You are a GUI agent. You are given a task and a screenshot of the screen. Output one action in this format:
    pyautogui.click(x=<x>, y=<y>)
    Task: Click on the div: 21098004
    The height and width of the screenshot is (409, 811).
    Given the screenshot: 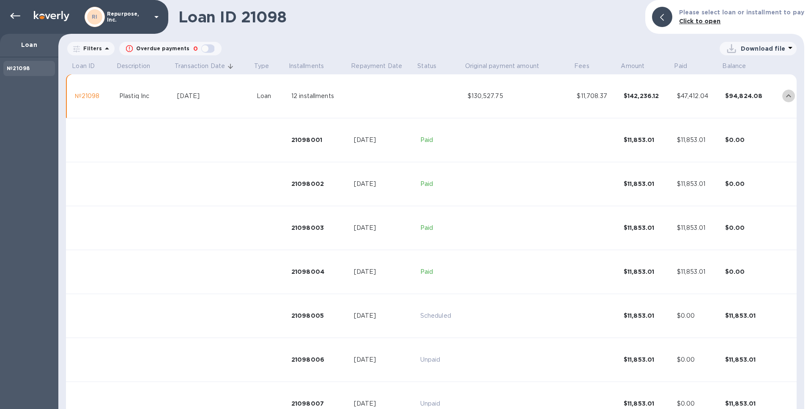 What is the action you would take?
    pyautogui.click(x=319, y=272)
    